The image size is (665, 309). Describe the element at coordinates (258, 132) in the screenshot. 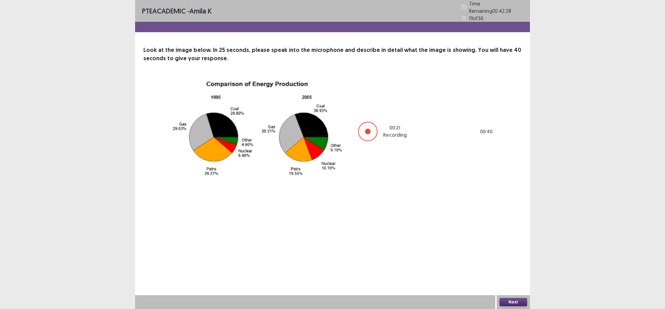

I see `img: image-description` at that location.